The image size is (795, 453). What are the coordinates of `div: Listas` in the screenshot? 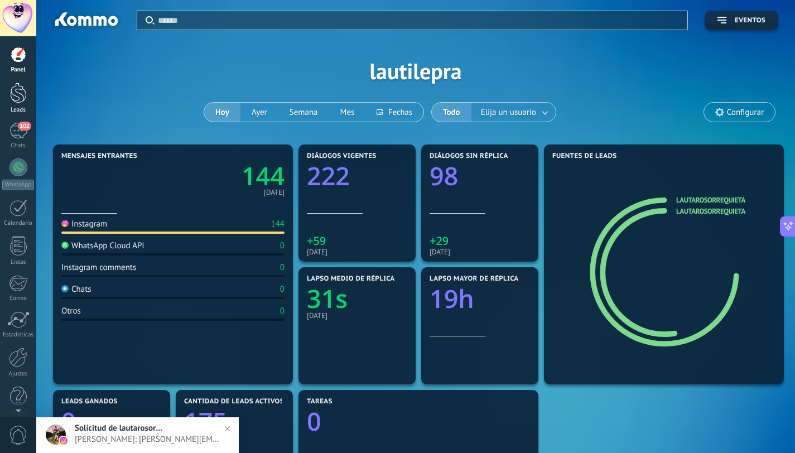 It's located at (18, 262).